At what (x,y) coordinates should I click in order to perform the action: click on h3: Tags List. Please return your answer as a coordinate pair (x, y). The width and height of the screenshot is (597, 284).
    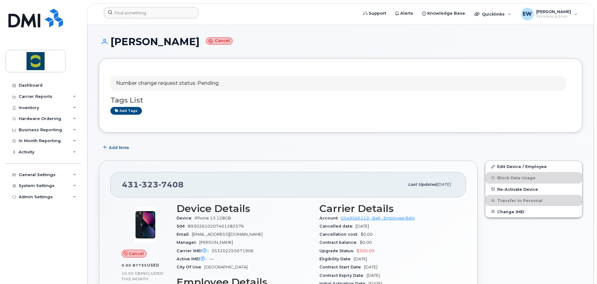
    Looking at the image, I should click on (341, 100).